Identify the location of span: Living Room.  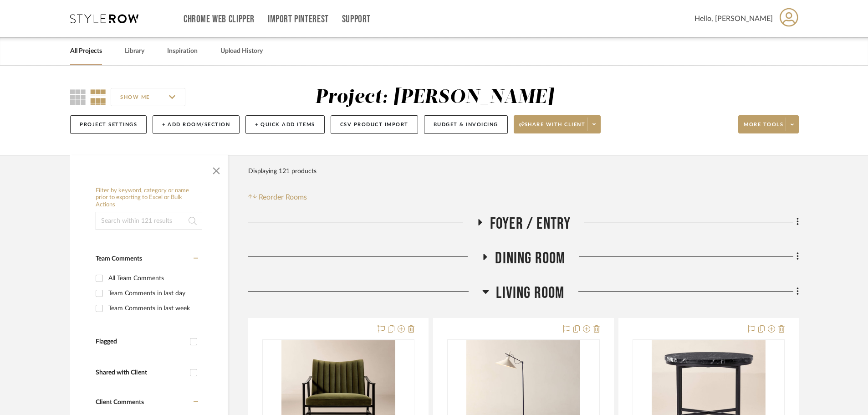
(530, 293).